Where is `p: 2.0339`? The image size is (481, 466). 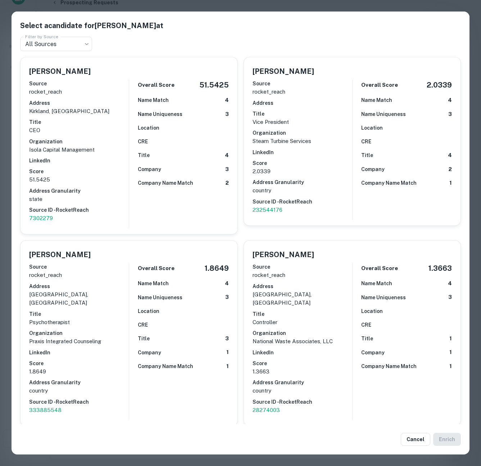 p: 2.0339 is located at coordinates (302, 171).